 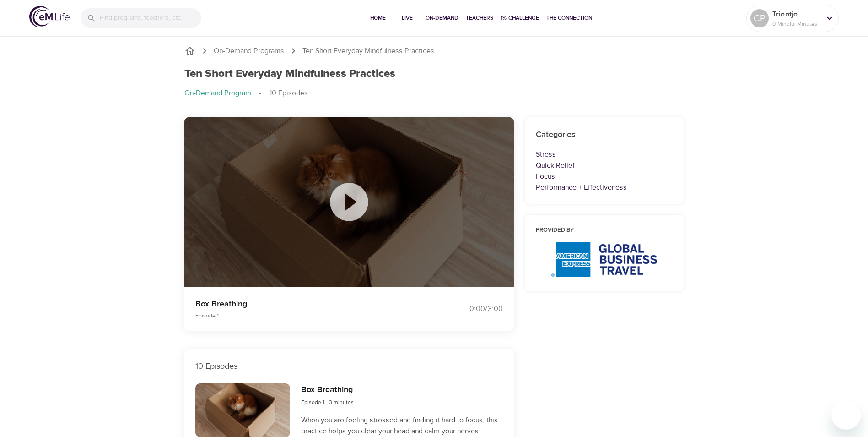 I want to click on p: On-Demand Program, so click(x=218, y=93).